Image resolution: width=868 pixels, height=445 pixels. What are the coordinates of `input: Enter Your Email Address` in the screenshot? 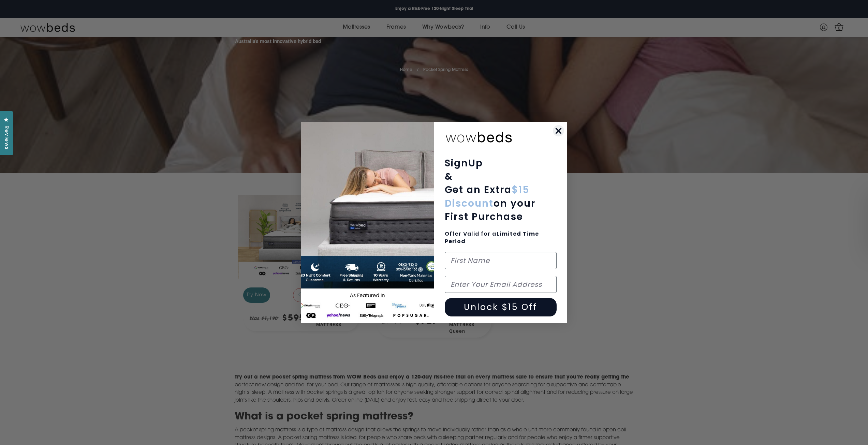 It's located at (501, 285).